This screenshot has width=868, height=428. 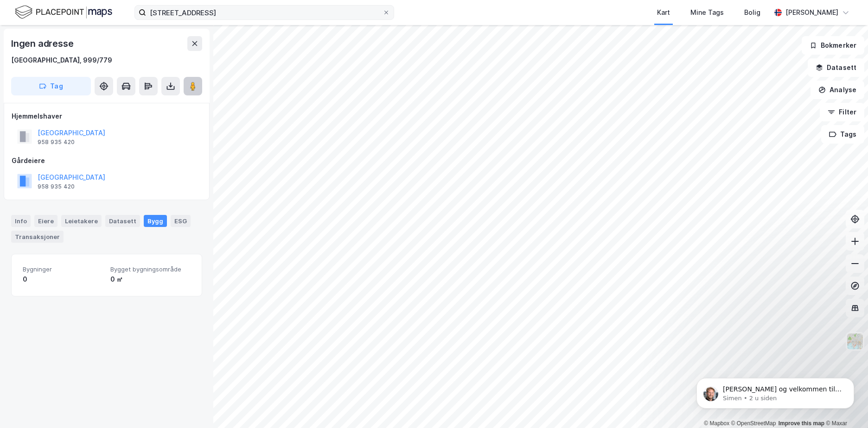 I want to click on div: Leietakere, so click(x=81, y=221).